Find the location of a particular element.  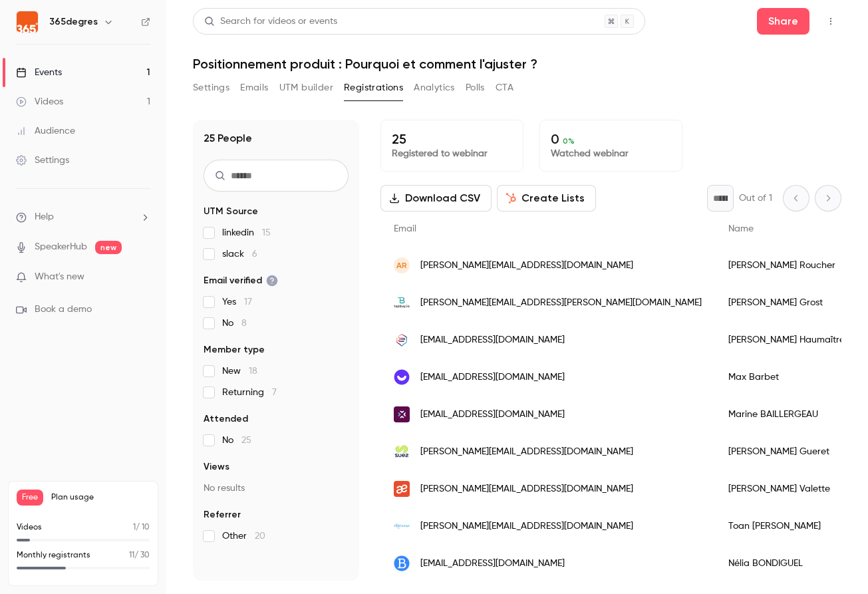

span: Email verified is located at coordinates (241, 281).